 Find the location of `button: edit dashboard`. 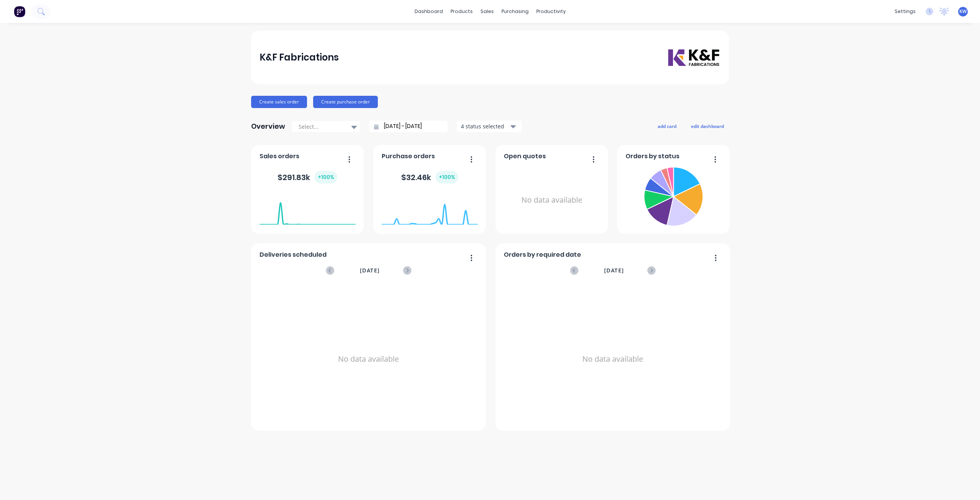

button: edit dashboard is located at coordinates (707, 126).